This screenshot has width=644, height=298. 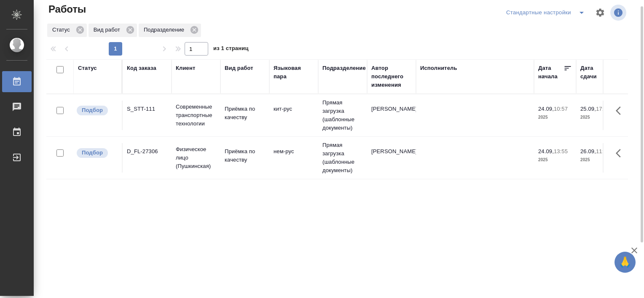 What do you see at coordinates (108, 30) in the screenshot?
I see `p: Вид работ` at bounding box center [108, 30].